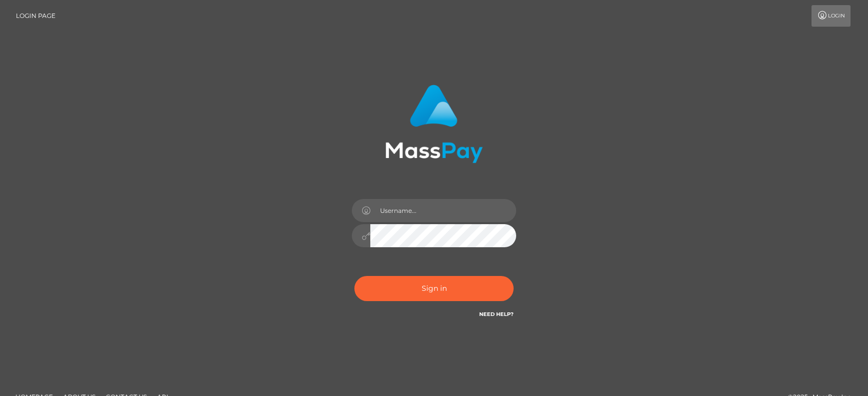  What do you see at coordinates (831, 16) in the screenshot?
I see `a: Login` at bounding box center [831, 16].